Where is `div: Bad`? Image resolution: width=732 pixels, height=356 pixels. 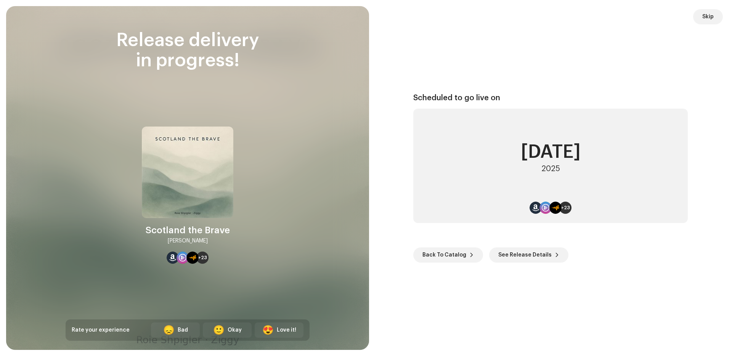
div: Bad is located at coordinates (183, 330).